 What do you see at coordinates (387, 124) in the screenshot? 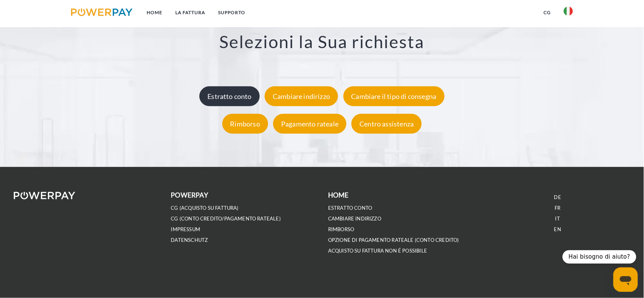
I see `div: Centro assistenza` at bounding box center [387, 124].